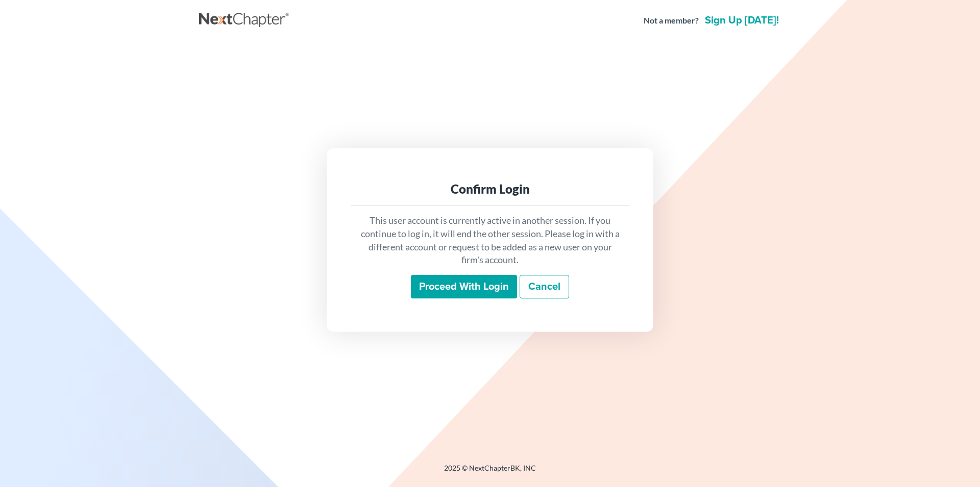  What do you see at coordinates (545, 286) in the screenshot?
I see `a: Cancel` at bounding box center [545, 286].